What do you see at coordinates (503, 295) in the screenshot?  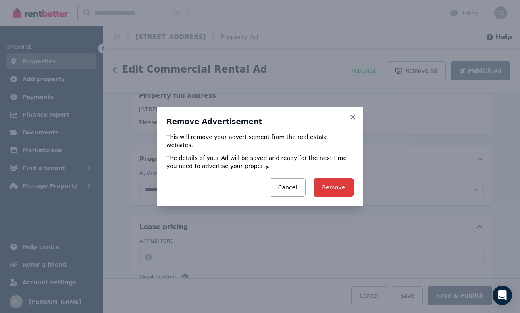 I see `div: Open Intercom Messenger` at bounding box center [503, 295].